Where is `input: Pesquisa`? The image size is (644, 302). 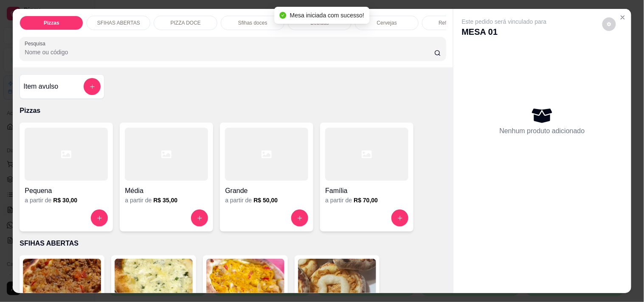 input: Pesquisa is located at coordinates (229, 52).